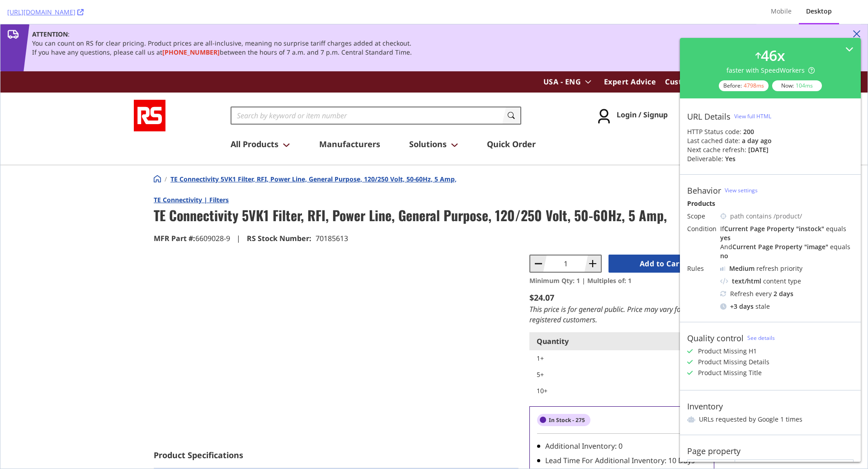 The image size is (868, 469). Describe the element at coordinates (786, 252) in the screenshot. I see `div: And` at that location.